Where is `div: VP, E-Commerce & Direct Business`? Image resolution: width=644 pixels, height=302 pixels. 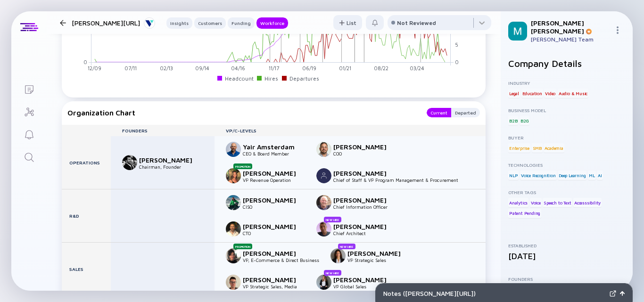 div: VP, E-Commerce & Direct Business is located at coordinates (281, 260).